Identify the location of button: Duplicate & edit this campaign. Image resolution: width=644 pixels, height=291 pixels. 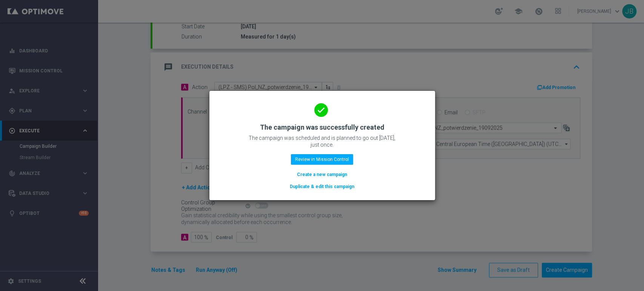
(321, 187).